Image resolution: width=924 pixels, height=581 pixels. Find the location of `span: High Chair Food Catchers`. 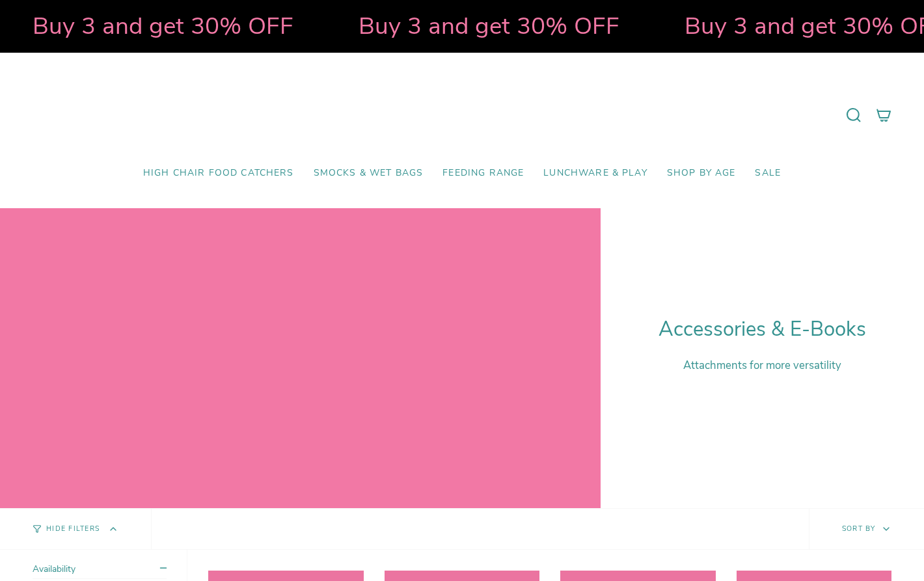

span: High Chair Food Catchers is located at coordinates (218, 173).